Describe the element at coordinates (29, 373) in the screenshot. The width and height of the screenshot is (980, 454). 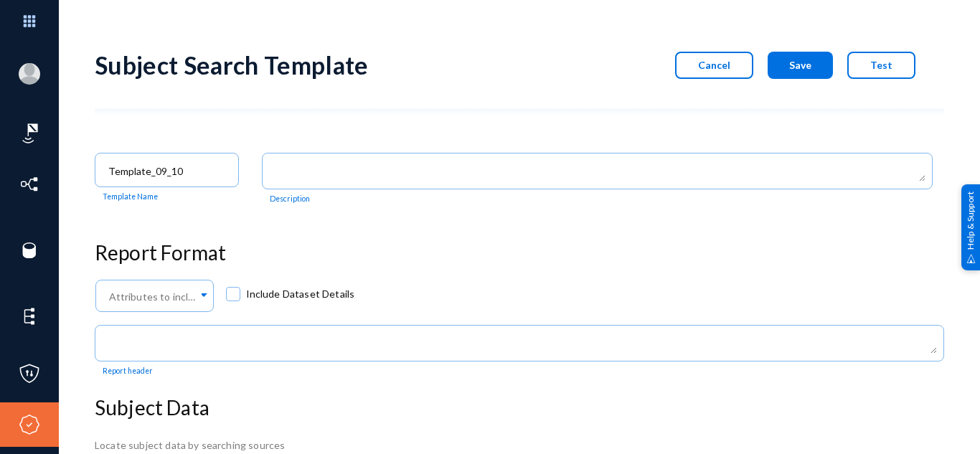
I see `img: icon-policies.svg` at that location.